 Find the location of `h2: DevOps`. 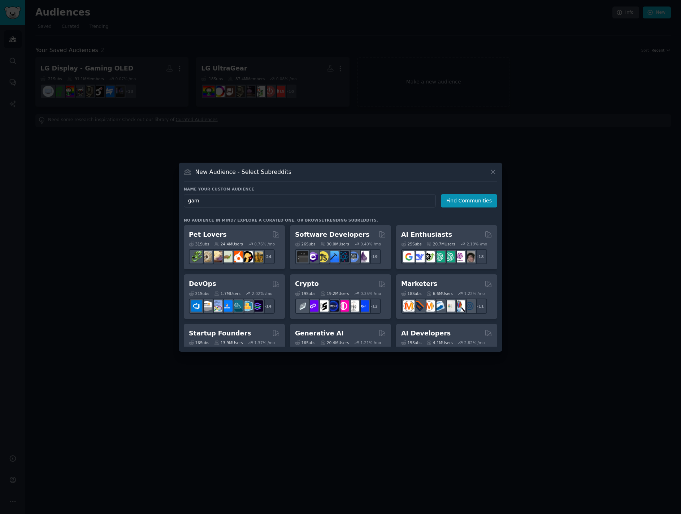

h2: DevOps is located at coordinates (203, 284).